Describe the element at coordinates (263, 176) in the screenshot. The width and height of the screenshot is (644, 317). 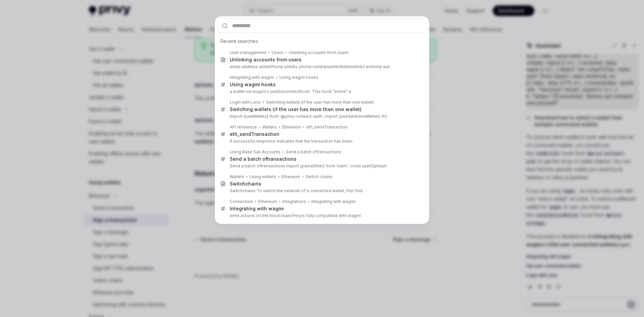
I see `div: Using wallets` at that location.